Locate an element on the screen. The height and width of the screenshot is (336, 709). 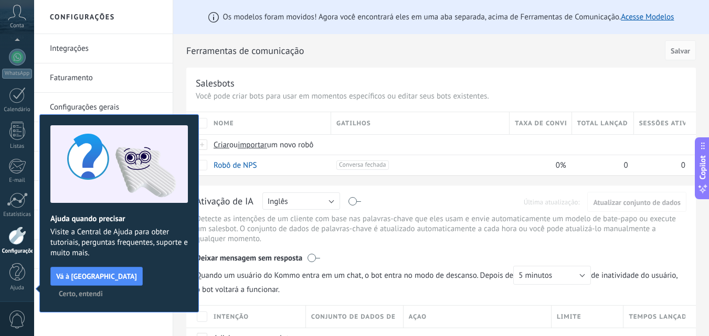
span: Gatilhos is located at coordinates (354, 123).